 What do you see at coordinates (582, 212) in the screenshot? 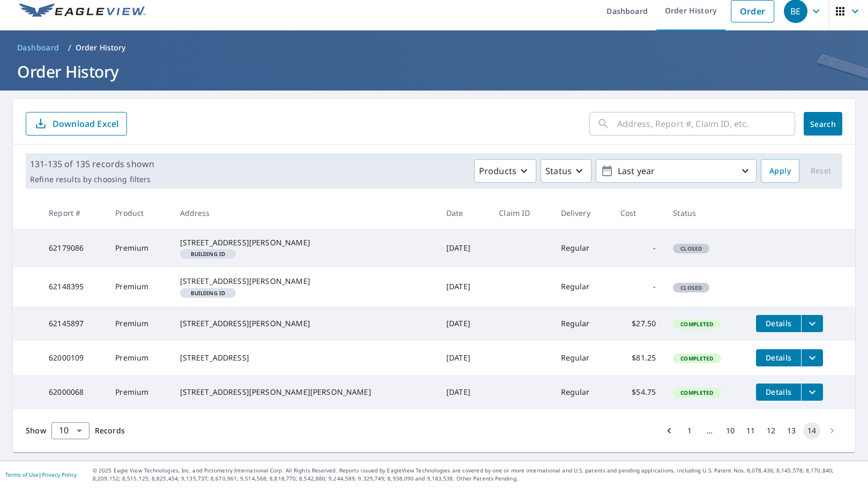
I see `th: Delivery` at bounding box center [582, 212].